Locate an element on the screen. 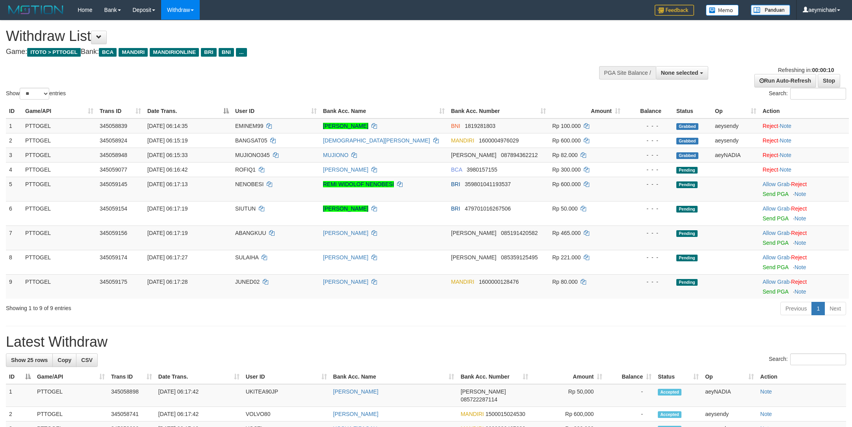  span: Copy 085191420582 to clipboard is located at coordinates (519, 233).